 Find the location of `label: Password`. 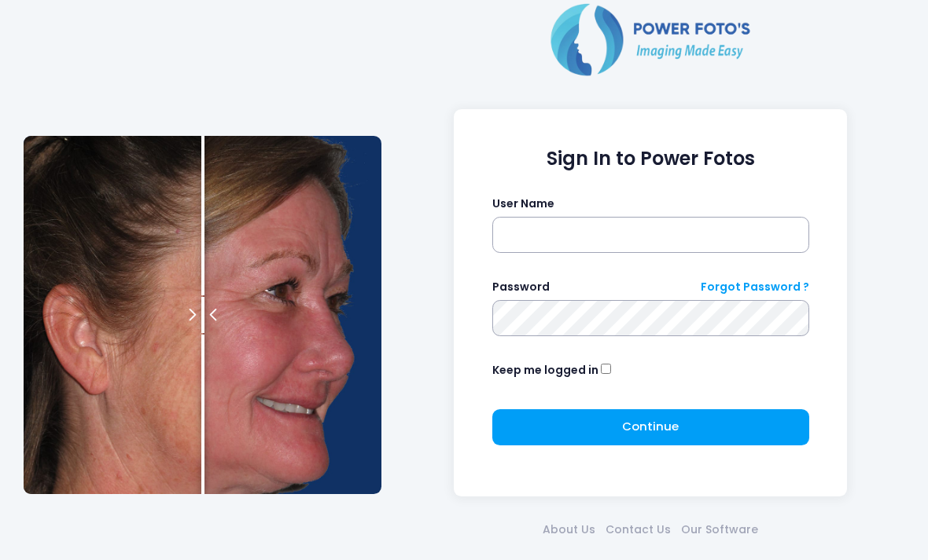

label: Password is located at coordinates (520, 287).